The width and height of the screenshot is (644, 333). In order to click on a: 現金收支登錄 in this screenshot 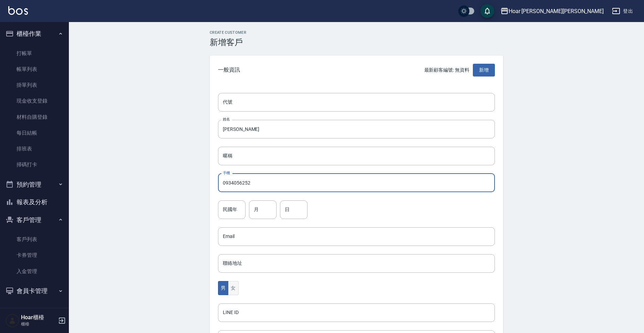, I will do `click(35, 101)`.